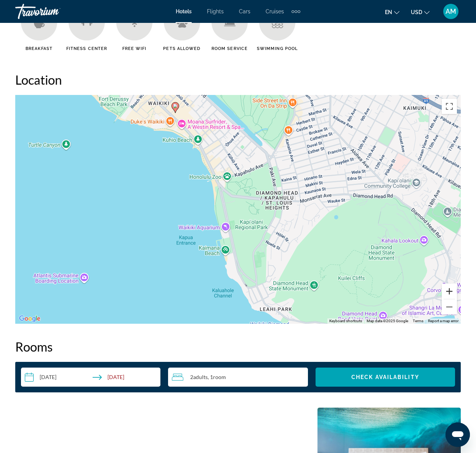  What do you see at coordinates (201, 377) in the screenshot?
I see `span: Adults` at bounding box center [201, 377].